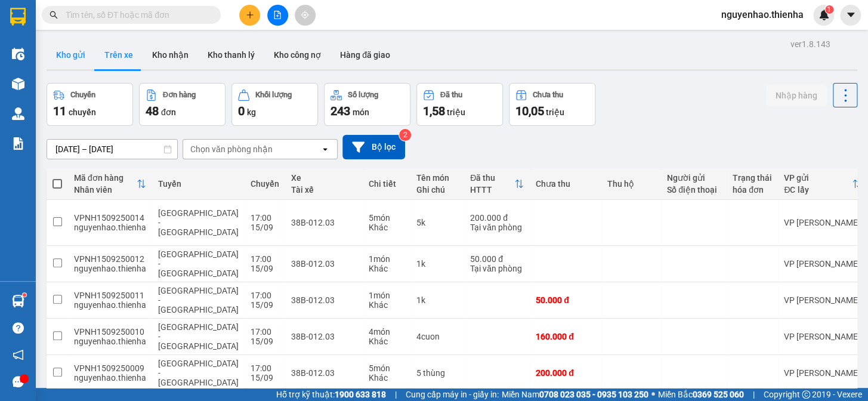 This screenshot has width=868, height=401. I want to click on button: Kho thanh lý, so click(231, 55).